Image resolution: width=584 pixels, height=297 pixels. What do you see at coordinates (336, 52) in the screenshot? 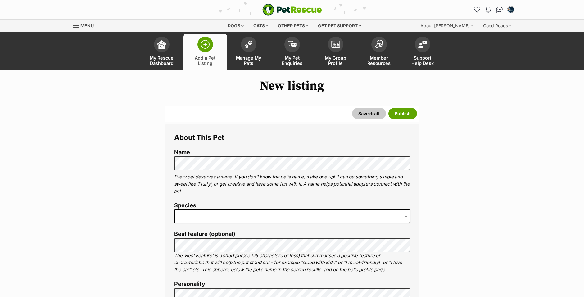
I see `a: My Group Profile` at bounding box center [336, 52].